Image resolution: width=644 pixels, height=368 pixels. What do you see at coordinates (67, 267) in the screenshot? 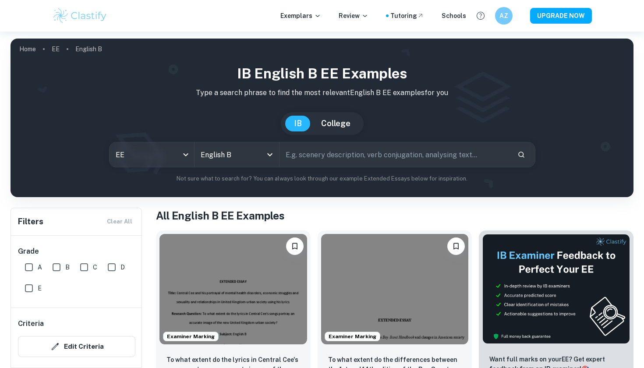
I see `span: B` at bounding box center [67, 267].